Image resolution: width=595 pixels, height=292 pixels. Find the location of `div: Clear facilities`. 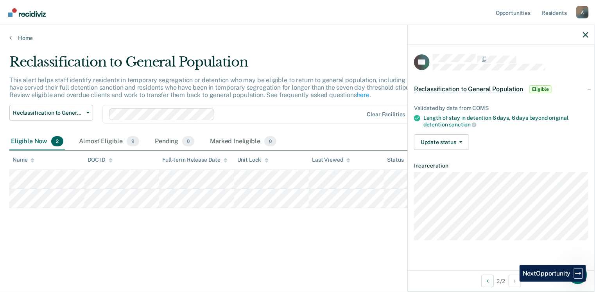

div: Clear facilities is located at coordinates (387, 114).